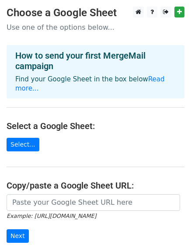  What do you see at coordinates (95, 13) in the screenshot?
I see `h3: Choose a Google Sheet` at bounding box center [95, 13].